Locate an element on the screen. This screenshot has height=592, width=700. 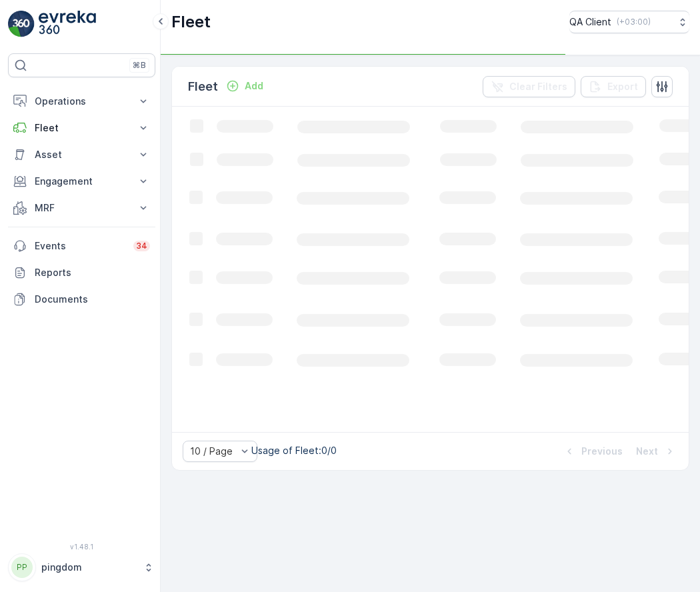
span: v 1.48.1 is located at coordinates (81, 547).